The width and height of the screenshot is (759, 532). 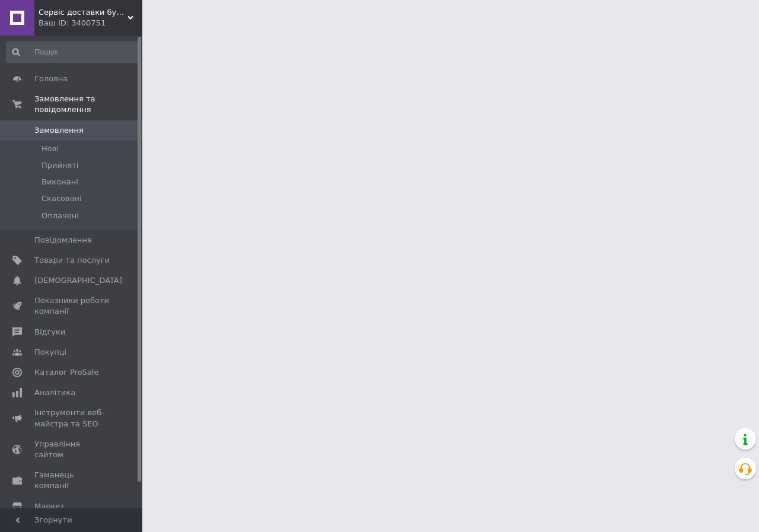 I want to click on span: Замовлення та повідомлення, so click(x=89, y=104).